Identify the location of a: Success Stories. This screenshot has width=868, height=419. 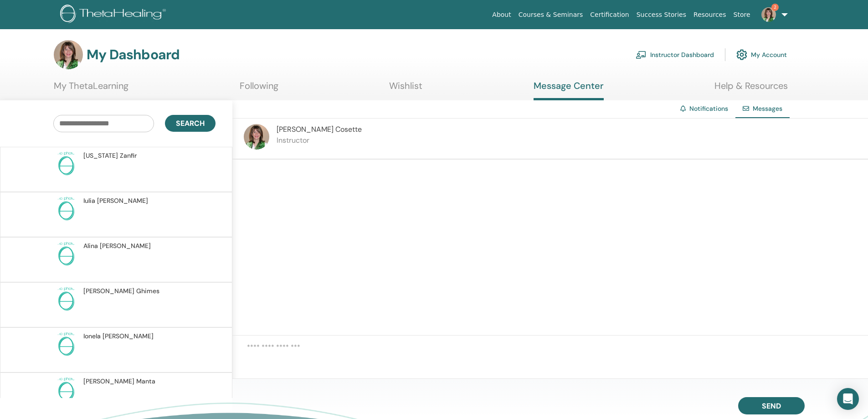
(661, 15).